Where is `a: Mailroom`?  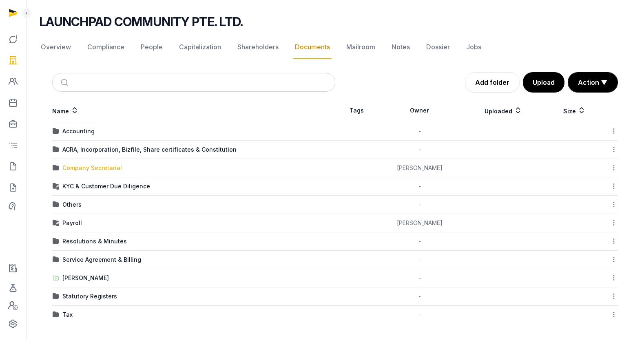 a: Mailroom is located at coordinates (361, 47).